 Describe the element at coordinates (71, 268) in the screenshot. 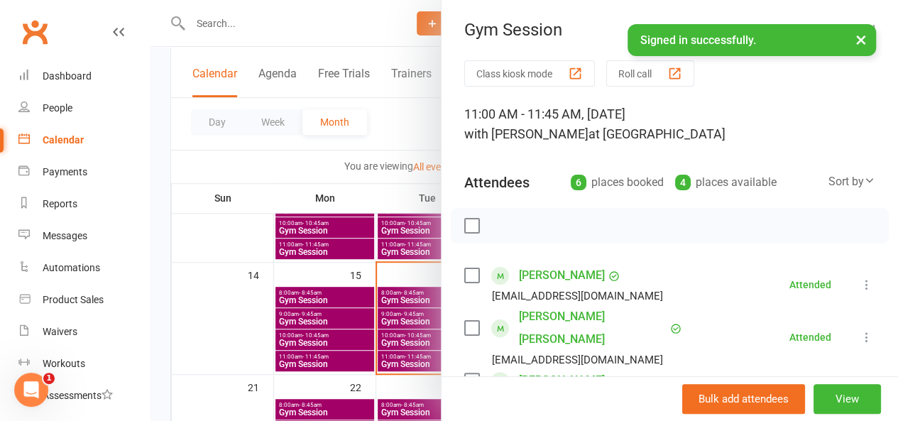

I see `div: Automations` at that location.